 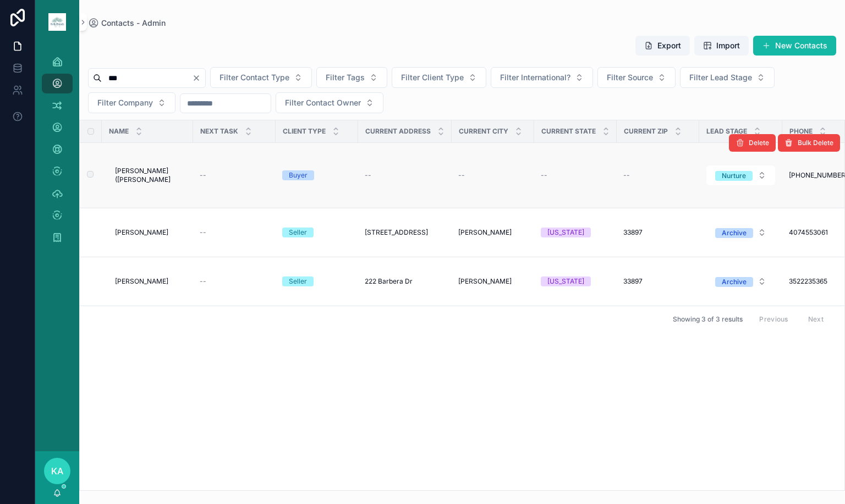 I want to click on span: Filter International?, so click(x=535, y=77).